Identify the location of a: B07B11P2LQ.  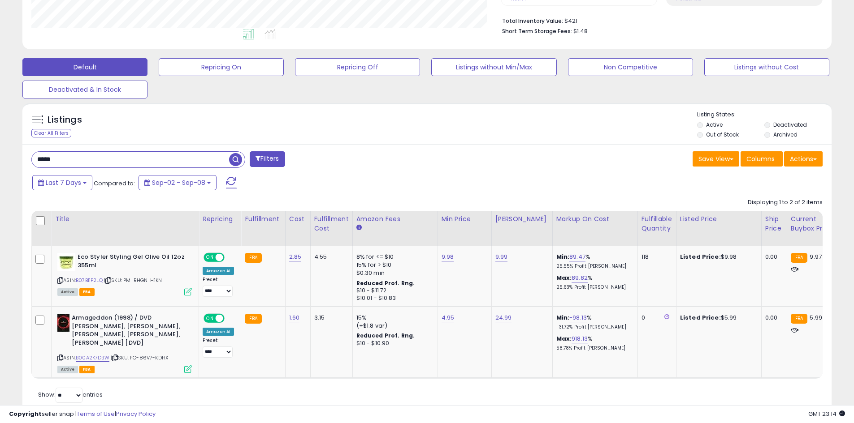
(89, 280).